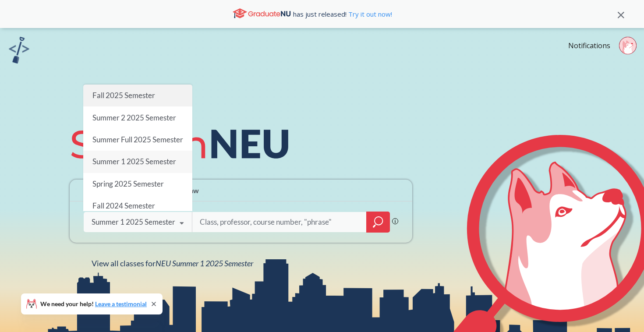  What do you see at coordinates (19, 50) in the screenshot?
I see `img: sandbox logo` at bounding box center [19, 50].